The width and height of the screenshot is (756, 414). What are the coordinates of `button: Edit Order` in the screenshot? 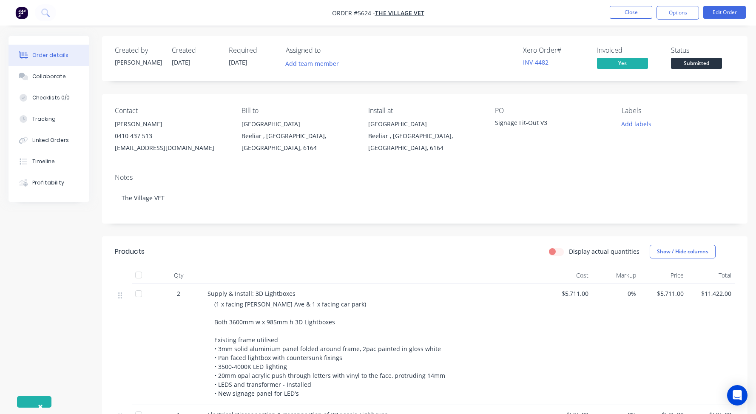 It's located at (725, 12).